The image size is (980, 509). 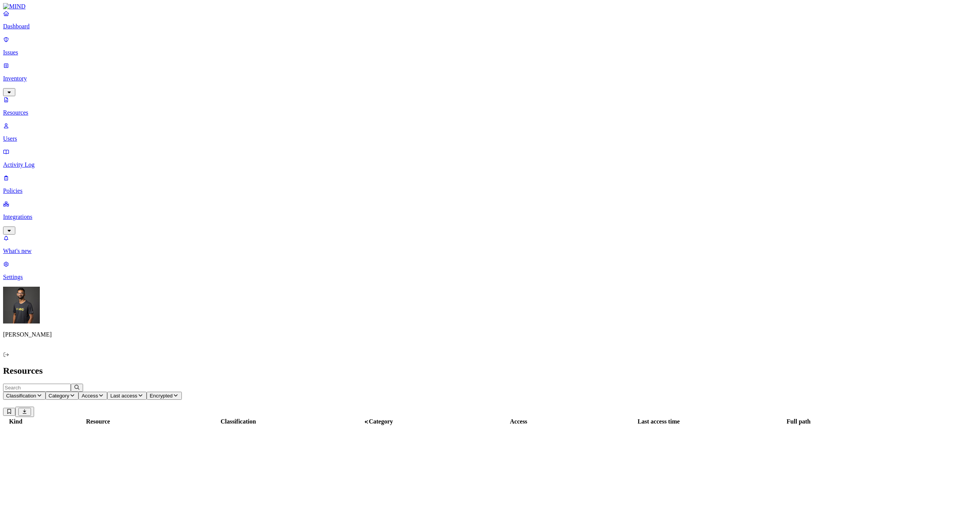 I want to click on input: Search, so click(x=37, y=388).